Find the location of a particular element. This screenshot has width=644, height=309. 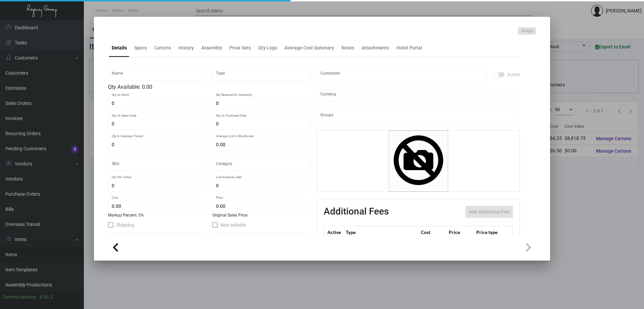

th: Price is located at coordinates (461, 232).